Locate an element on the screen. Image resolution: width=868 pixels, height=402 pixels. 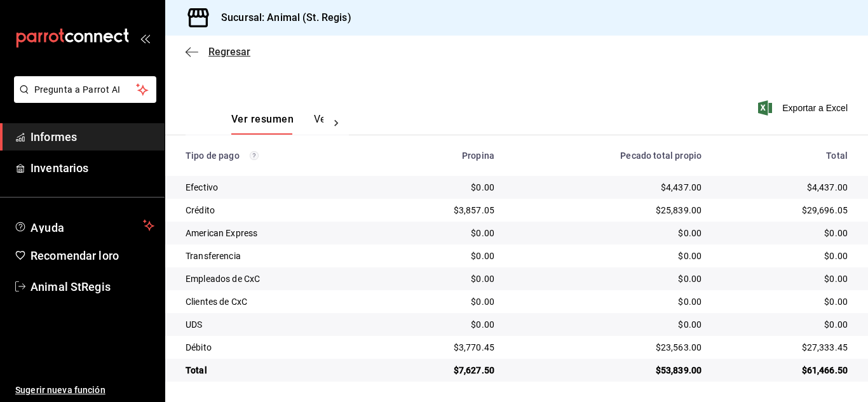
font: Ver resumen is located at coordinates (262, 119).